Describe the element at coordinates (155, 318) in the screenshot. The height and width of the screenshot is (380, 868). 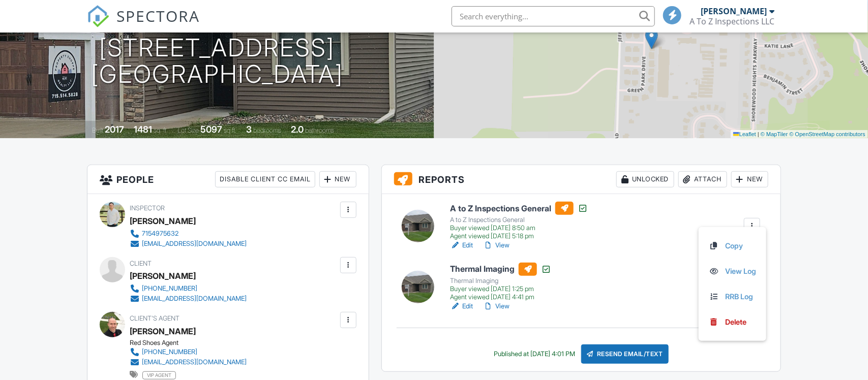
I see `span: Client's Agent` at that location.